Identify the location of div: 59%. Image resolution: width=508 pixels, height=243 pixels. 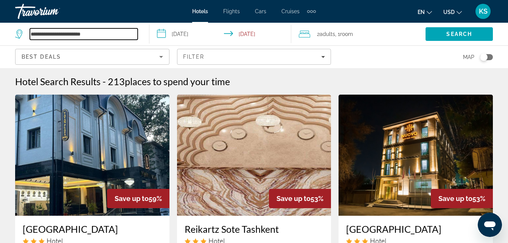
(138, 198).